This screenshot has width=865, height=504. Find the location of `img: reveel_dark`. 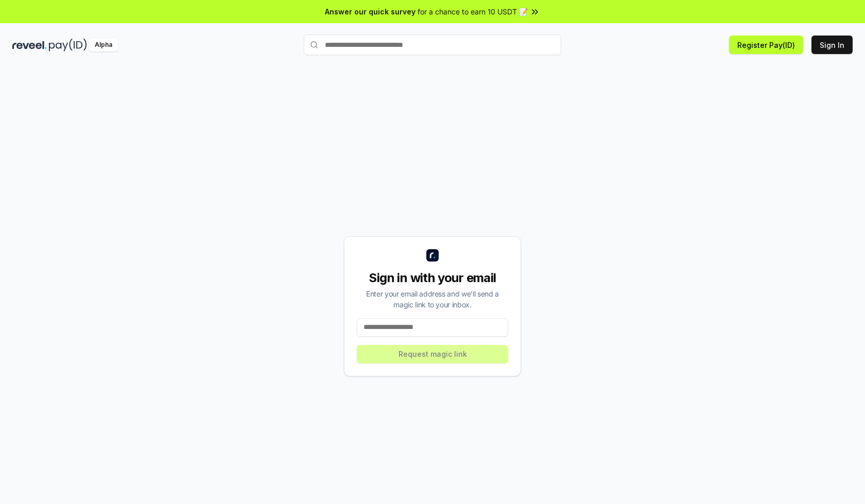

img: reveel_dark is located at coordinates (29, 45).